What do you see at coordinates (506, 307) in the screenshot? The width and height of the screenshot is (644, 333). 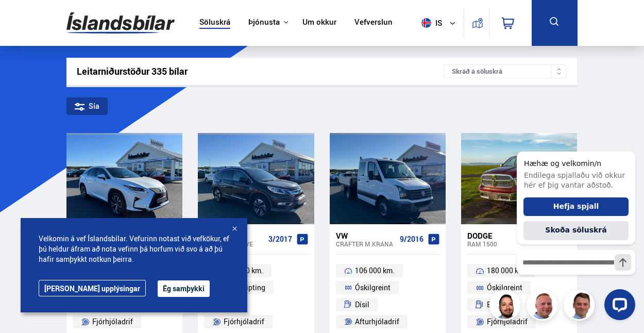 I see `img: nhp88E3Fdnt1Opn2.png` at bounding box center [506, 307].